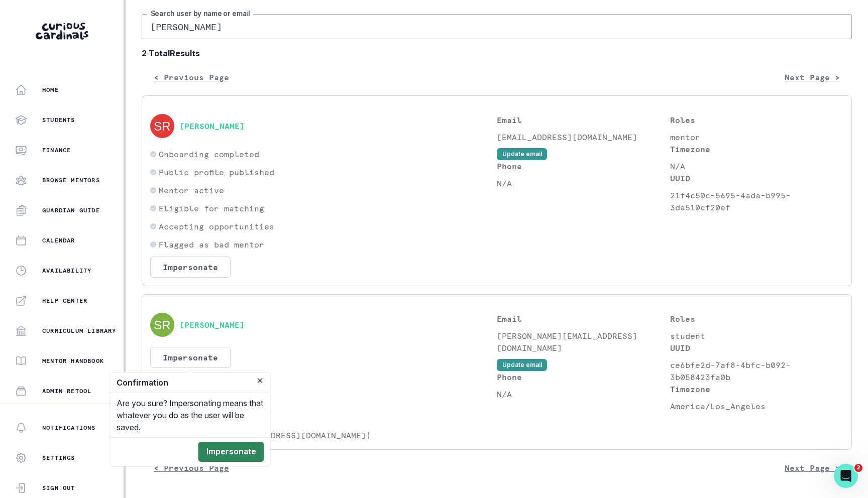  I want to click on b: 2 Total Results, so click(497, 53).